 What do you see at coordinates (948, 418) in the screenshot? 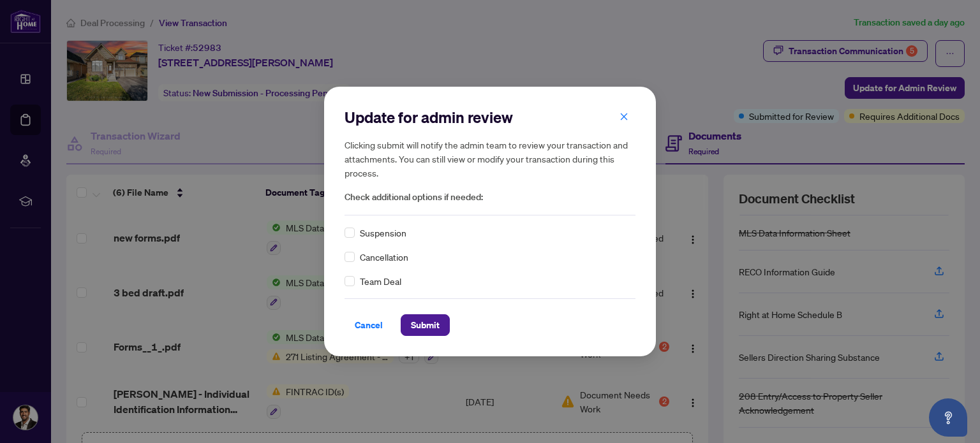
I see `button: Open asap` at bounding box center [948, 418].